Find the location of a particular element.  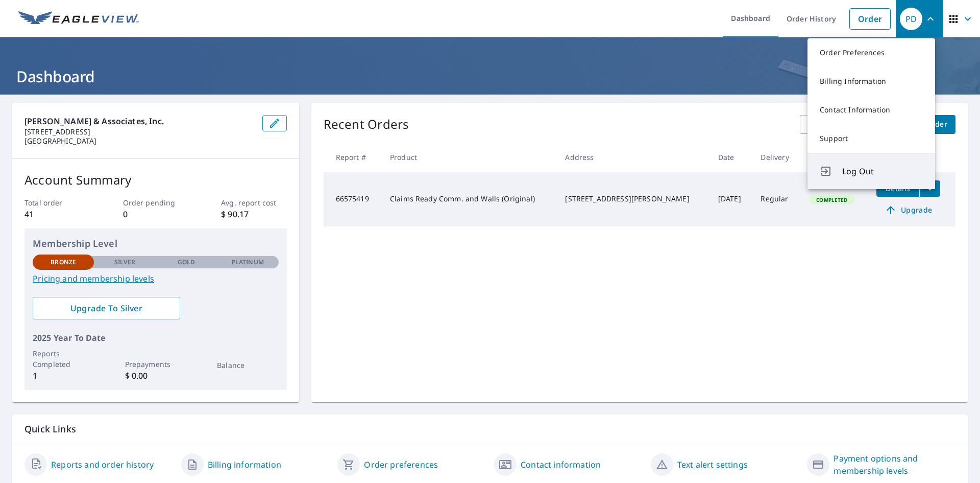

span: Log Out is located at coordinates (883, 171).